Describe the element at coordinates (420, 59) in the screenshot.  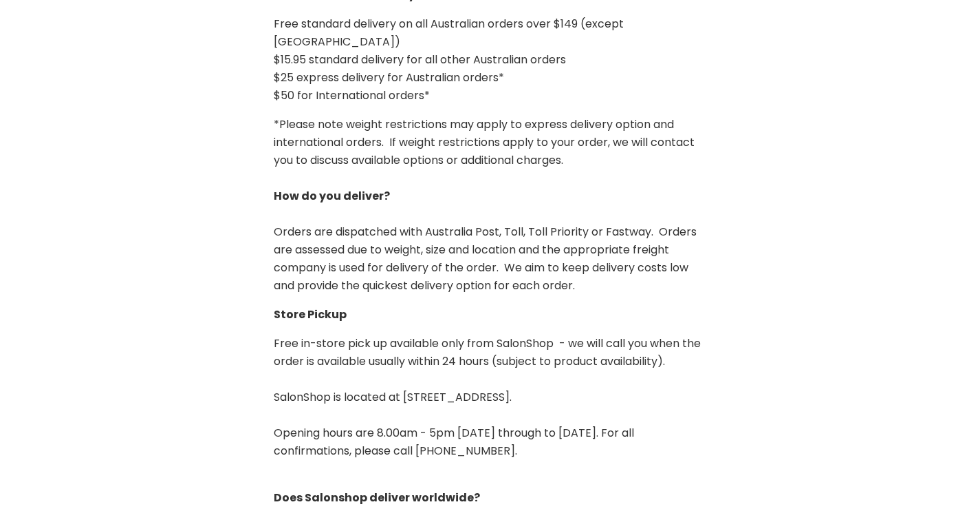
I see `span: $15.95 standard delivery for all other Australian orders` at that location.